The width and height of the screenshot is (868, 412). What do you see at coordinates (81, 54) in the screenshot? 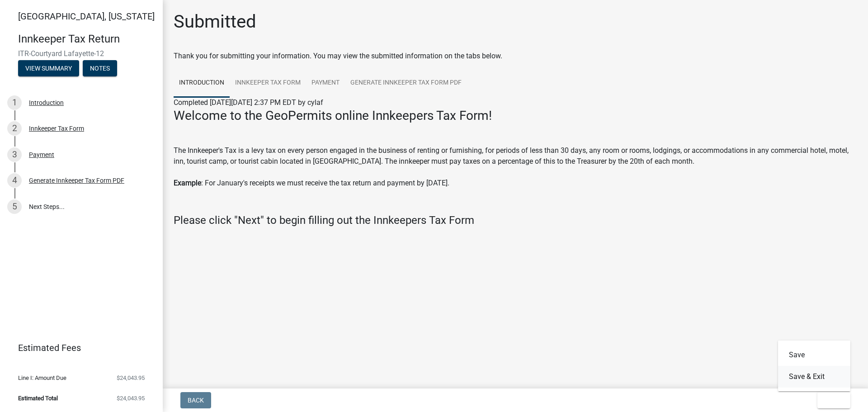
I see `span: ITR-Courtyard Lafayette-12` at bounding box center [81, 54].